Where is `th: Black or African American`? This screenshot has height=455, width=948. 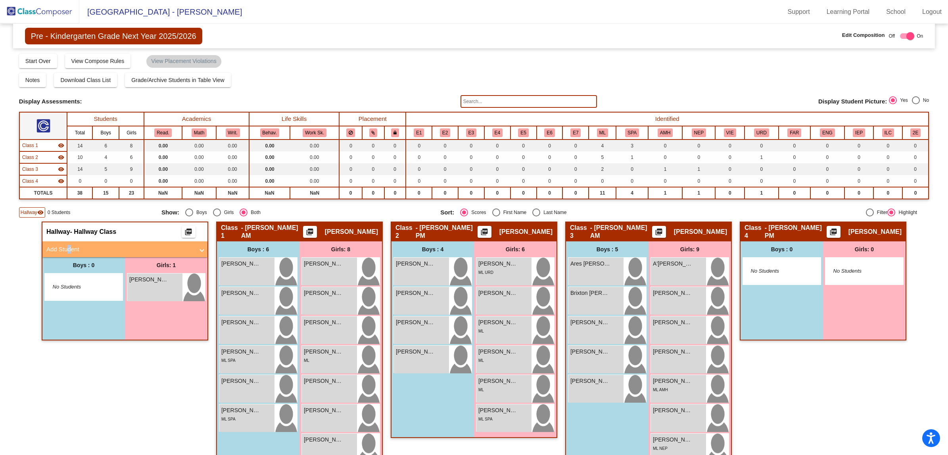
th: Black or African American is located at coordinates (471, 133).